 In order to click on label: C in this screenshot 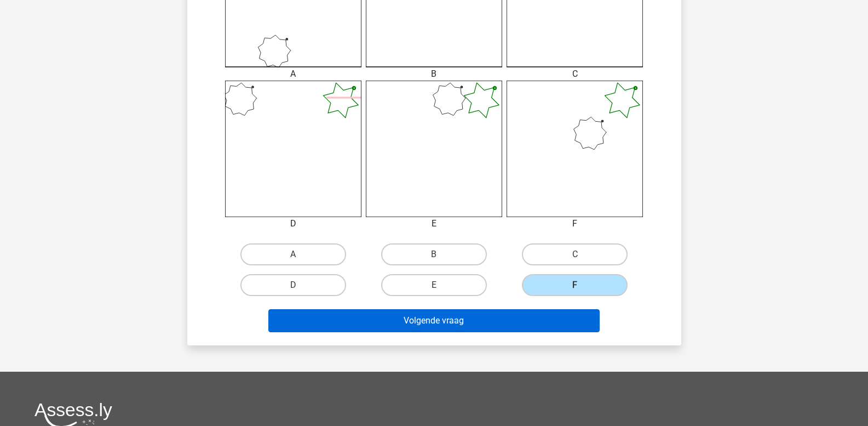, I will do `click(574, 254)`.